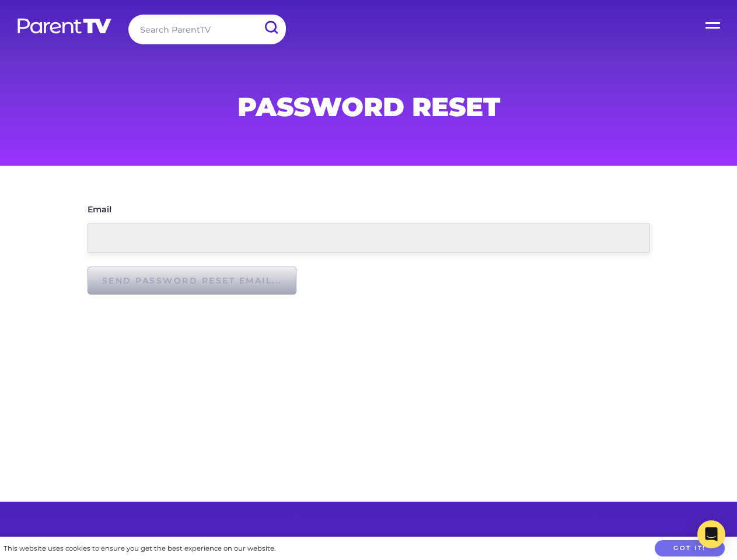 The width and height of the screenshot is (737, 560). What do you see at coordinates (192, 280) in the screenshot?
I see `input: Send password reset email...` at bounding box center [192, 280].